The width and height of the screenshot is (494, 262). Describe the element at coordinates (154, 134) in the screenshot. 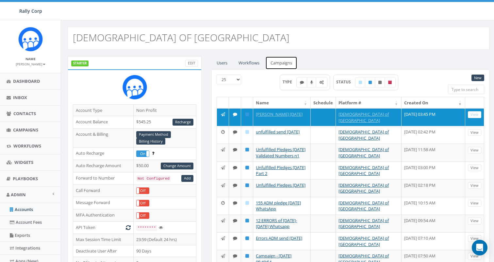

I see `a: Payment Method` at that location.